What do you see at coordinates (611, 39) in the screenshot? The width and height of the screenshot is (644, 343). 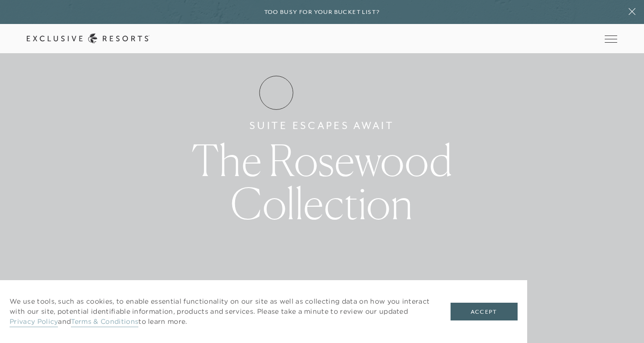 I see `button: Open navigation` at bounding box center [611, 39].